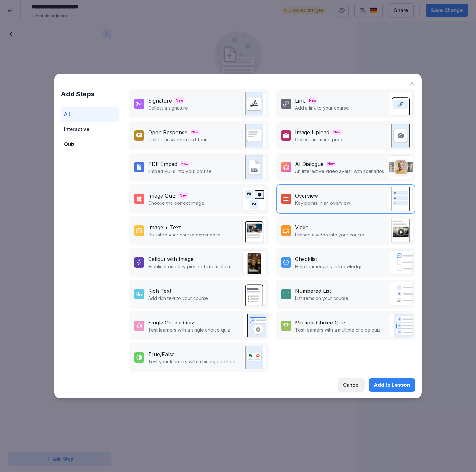  I want to click on div: AI Dialogue, so click(310, 164).